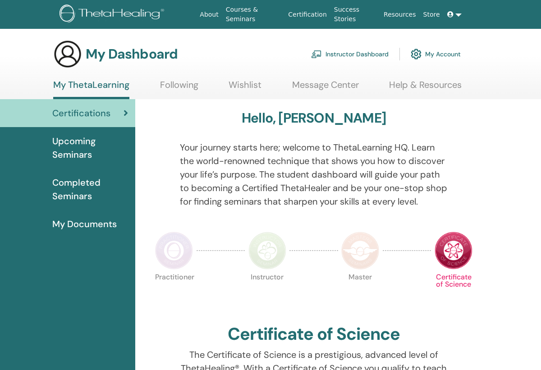 The height and width of the screenshot is (370, 541). What do you see at coordinates (90, 148) in the screenshot?
I see `span: Upcoming Seminars` at bounding box center [90, 148].